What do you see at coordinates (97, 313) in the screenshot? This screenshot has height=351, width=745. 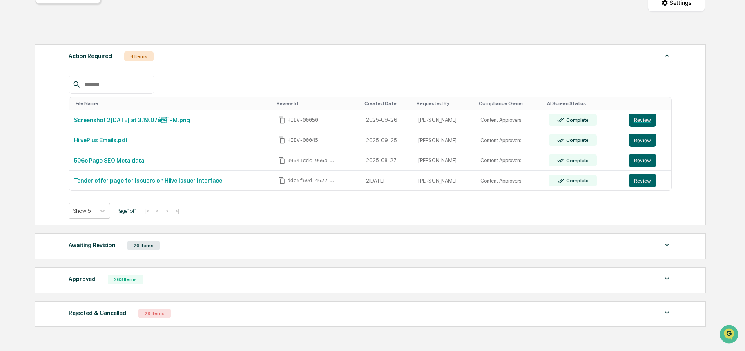 I see `div: Rejected & Cancelled` at bounding box center [97, 313].